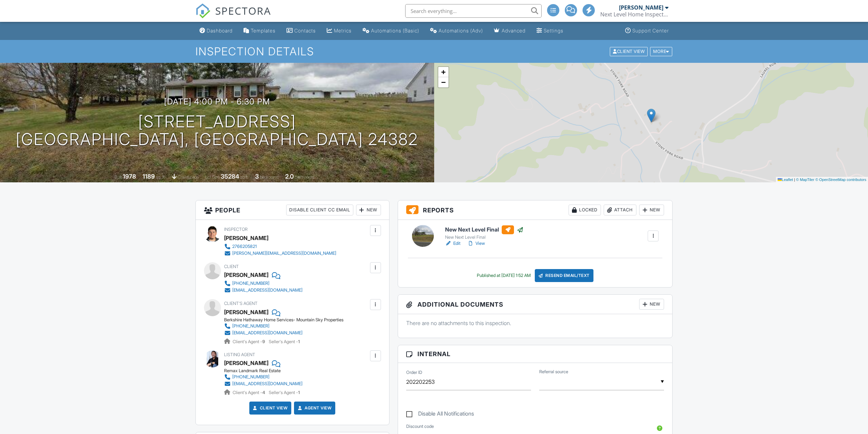  Describe the element at coordinates (484, 233) in the screenshot. I see `a: New Next Level Final New Next Level Final` at that location.